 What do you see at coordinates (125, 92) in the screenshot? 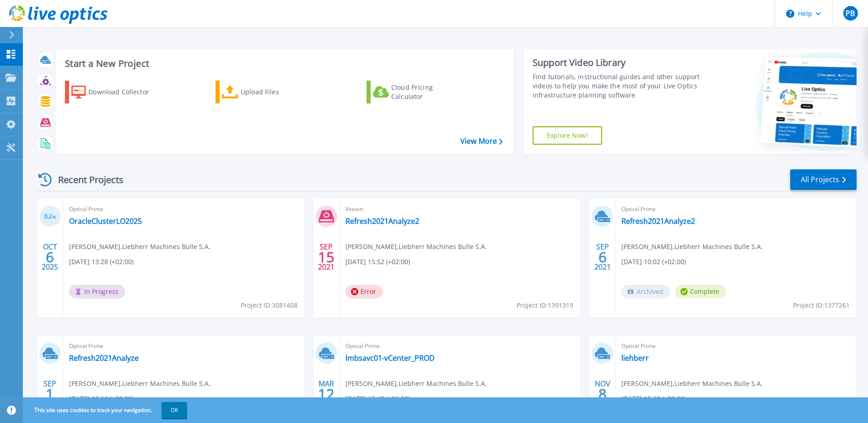
I see `div: Download Collector` at bounding box center [125, 92].